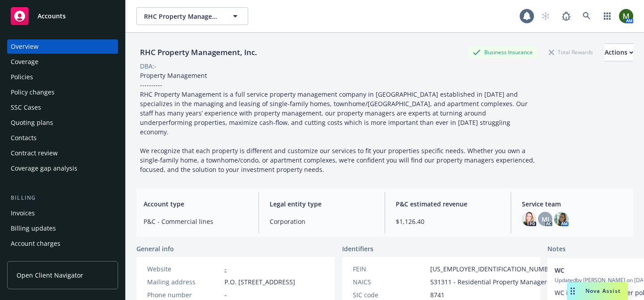 The height and width of the screenshot is (300, 644). What do you see at coordinates (62, 122) in the screenshot?
I see `a: Quoting plans` at bounding box center [62, 122].